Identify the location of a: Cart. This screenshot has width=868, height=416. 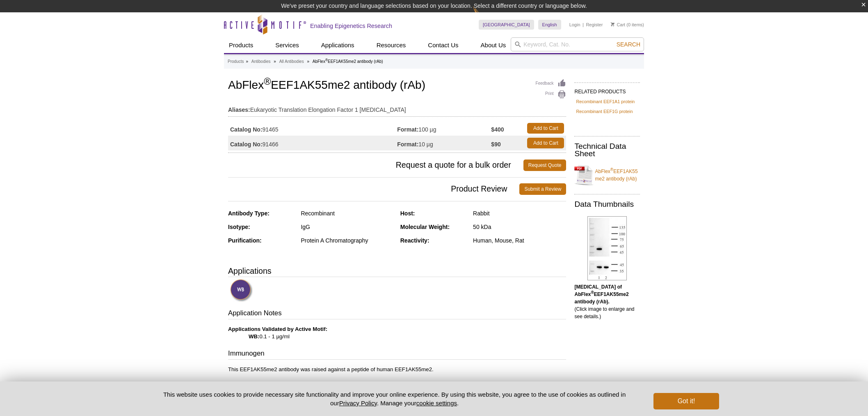
(618, 25).